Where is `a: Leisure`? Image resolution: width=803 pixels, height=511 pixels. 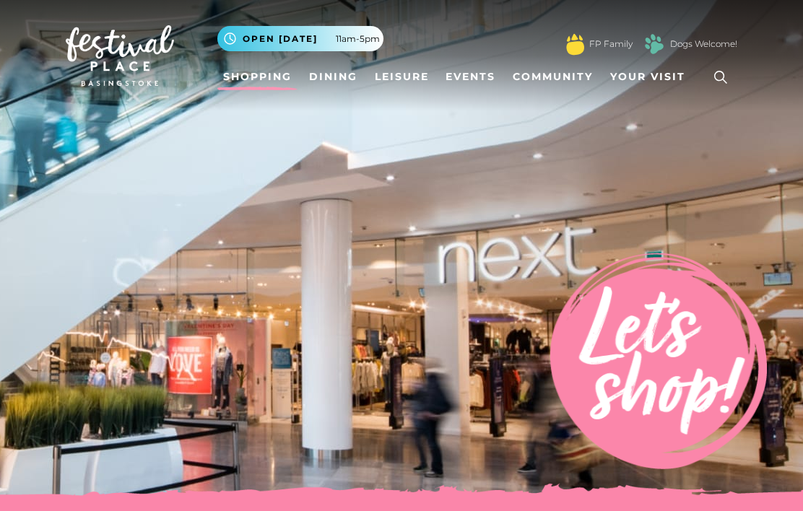 a: Leisure is located at coordinates (402, 77).